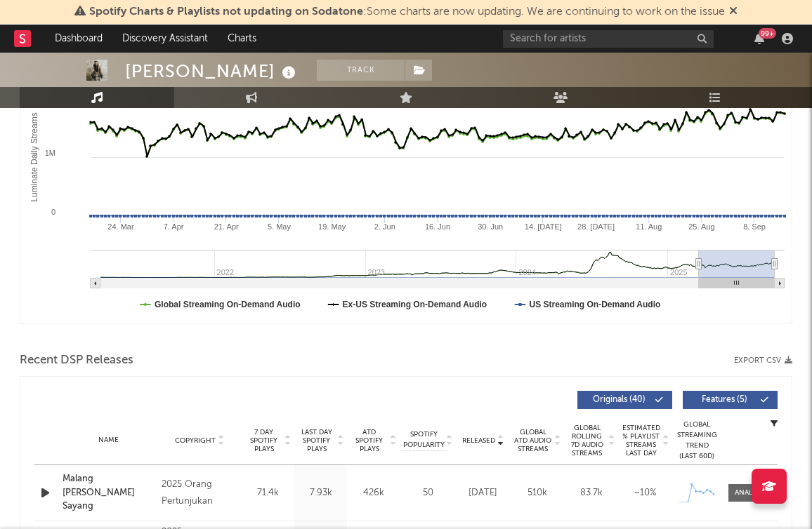 This screenshot has width=812, height=529. I want to click on text: 7. Apr, so click(174, 227).